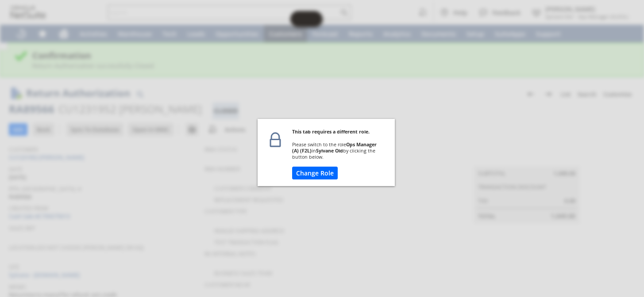 The width and height of the screenshot is (644, 297). What do you see at coordinates (329, 150) in the screenshot?
I see `b: Sylvane Old` at bounding box center [329, 150].